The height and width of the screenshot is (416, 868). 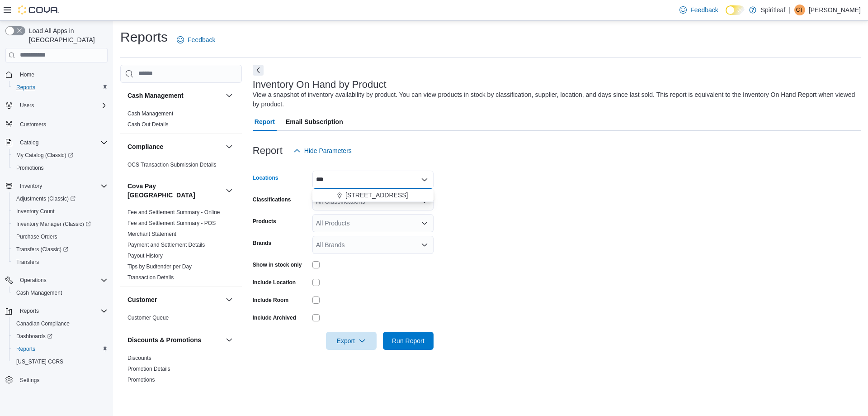 I want to click on label: Include Archived, so click(x=275, y=318).